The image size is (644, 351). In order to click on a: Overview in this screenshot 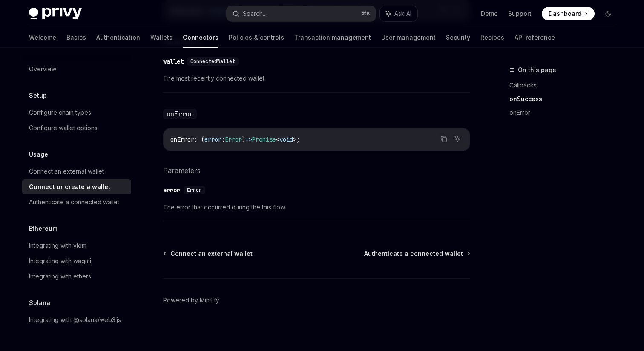, I will do `click(77, 69)`.